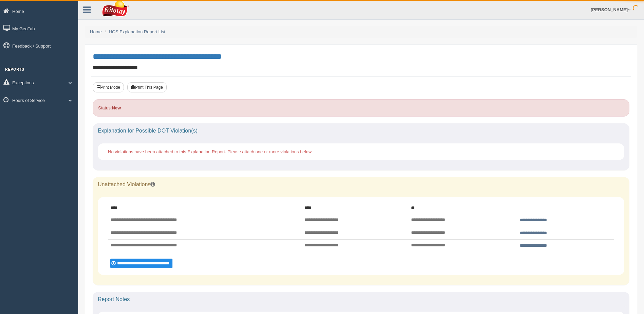 This screenshot has height=314, width=644. I want to click on span: No violations have been attached to this Explanation Report. Please attach one or more violations..., so click(210, 152).